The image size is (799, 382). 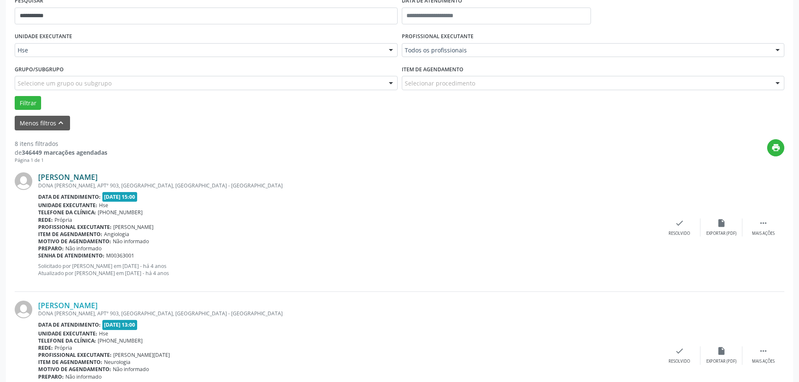 I want to click on span: Neurologia, so click(x=117, y=362).